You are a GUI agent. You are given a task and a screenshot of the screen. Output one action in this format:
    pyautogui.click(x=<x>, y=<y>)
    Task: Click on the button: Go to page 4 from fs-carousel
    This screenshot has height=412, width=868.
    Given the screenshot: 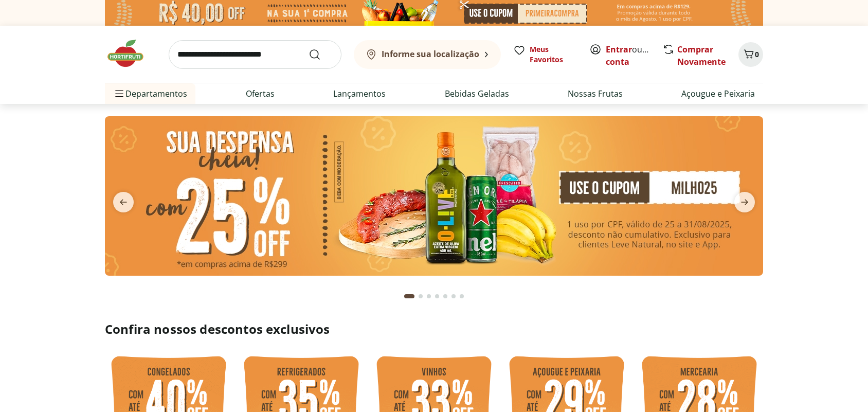 What is the action you would take?
    pyautogui.click(x=437, y=296)
    